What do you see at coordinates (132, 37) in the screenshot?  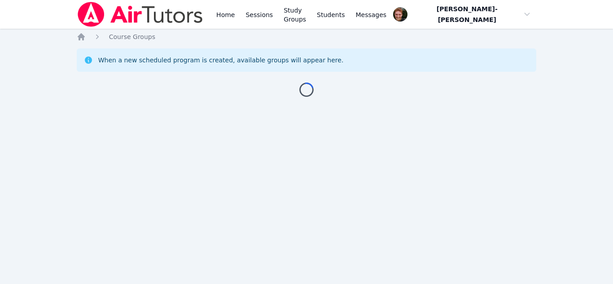 I see `a: Course Groups` at bounding box center [132, 37].